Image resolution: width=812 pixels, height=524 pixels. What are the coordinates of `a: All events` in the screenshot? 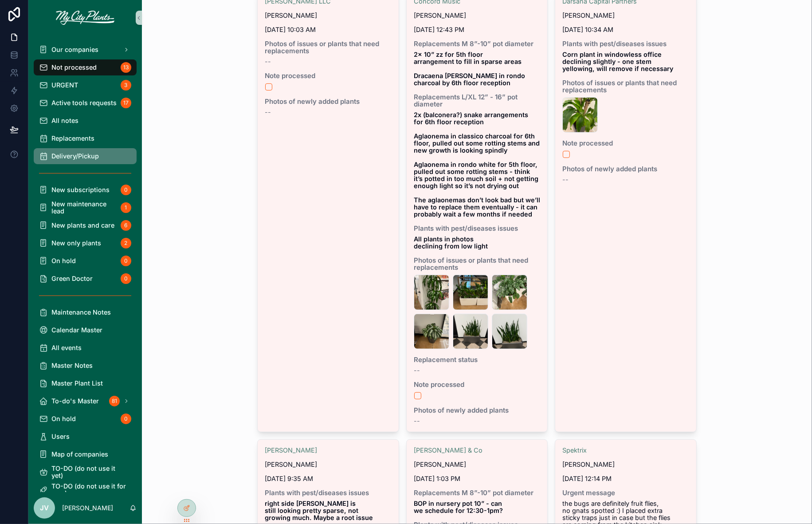 It's located at (85, 348).